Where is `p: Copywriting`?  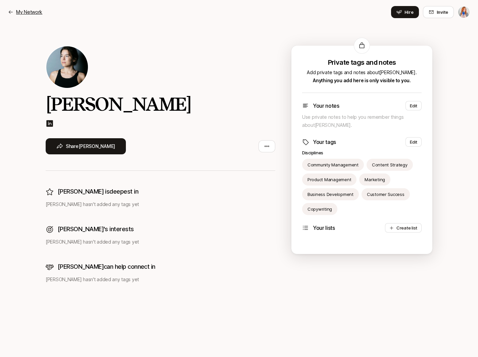 p: Copywriting is located at coordinates (320, 209).